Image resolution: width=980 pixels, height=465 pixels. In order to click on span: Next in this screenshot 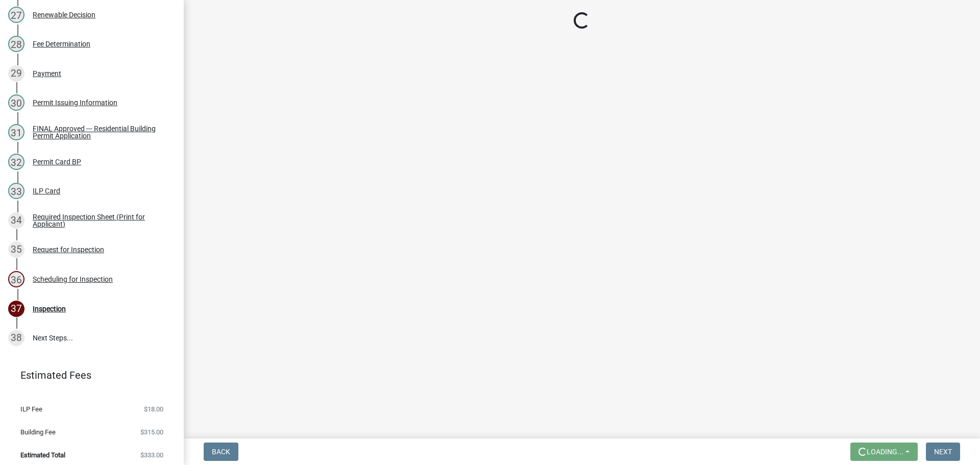, I will do `click(942, 451)`.